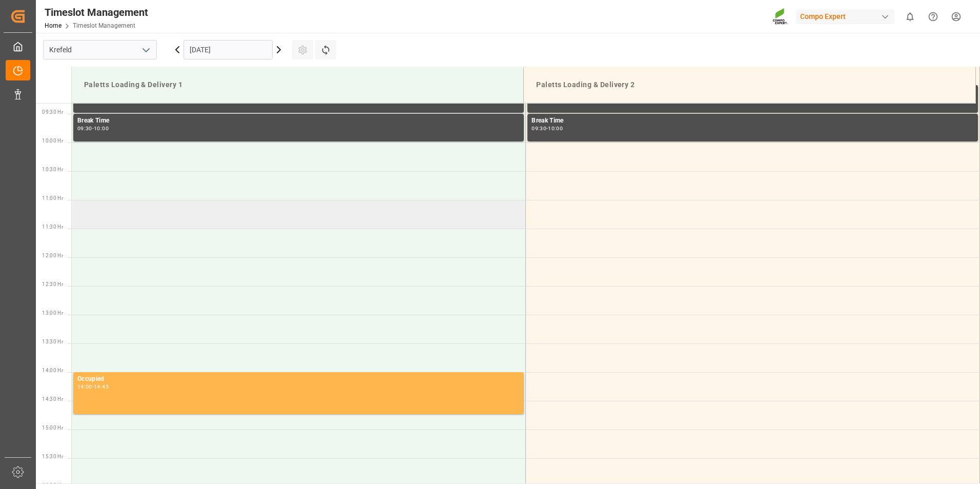 The height and width of the screenshot is (489, 980). Describe the element at coordinates (53, 141) in the screenshot. I see `span: 10:00 Hr` at that location.